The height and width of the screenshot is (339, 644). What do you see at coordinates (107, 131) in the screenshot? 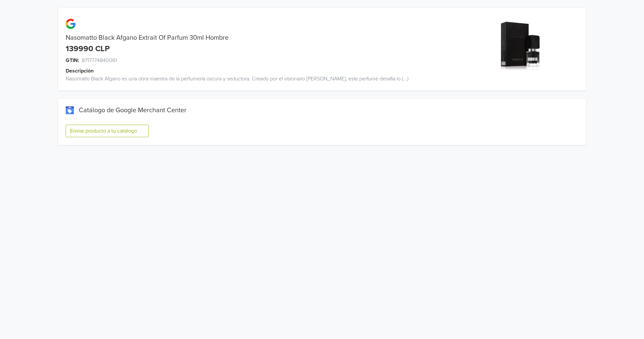
I see `button: Enviar producto a tu catálogo` at bounding box center [107, 131].